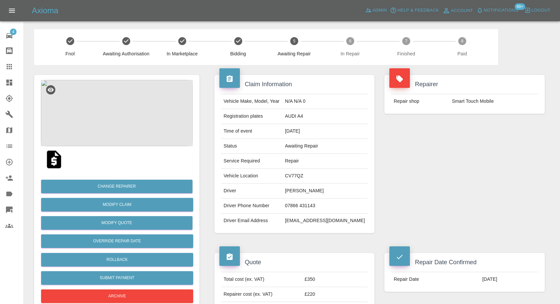 Image resolution: width=560 pixels, height=304 pixels. What do you see at coordinates (498, 10) in the screenshot?
I see `button: Notifications` at bounding box center [498, 10].